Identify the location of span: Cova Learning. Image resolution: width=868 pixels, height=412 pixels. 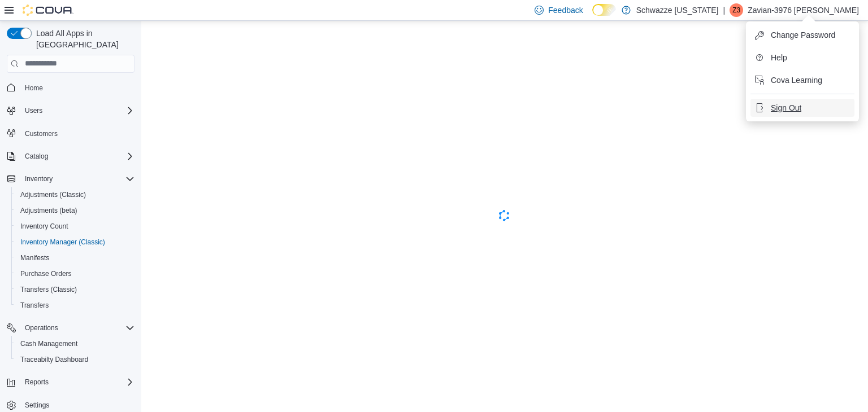
(796, 80).